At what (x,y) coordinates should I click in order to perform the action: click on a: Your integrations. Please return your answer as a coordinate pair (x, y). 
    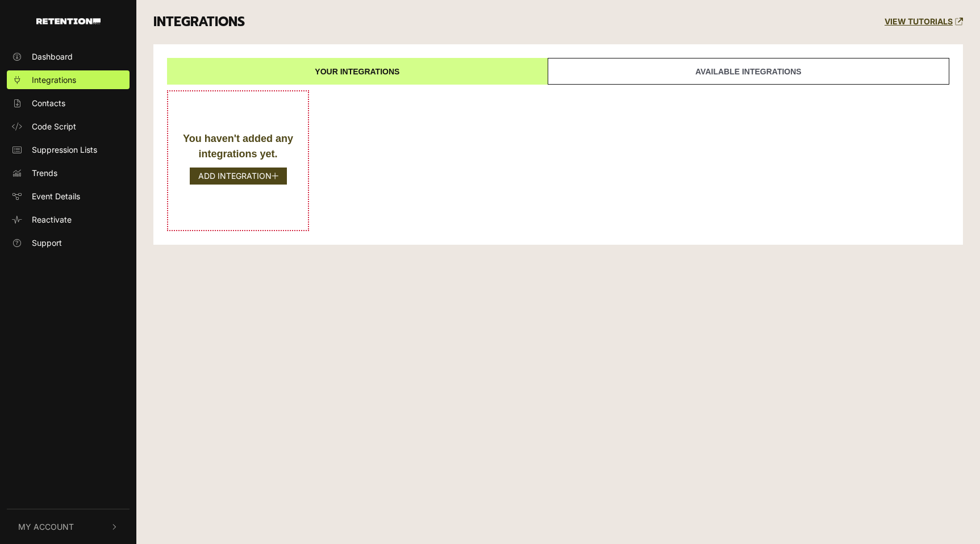
    Looking at the image, I should click on (357, 71).